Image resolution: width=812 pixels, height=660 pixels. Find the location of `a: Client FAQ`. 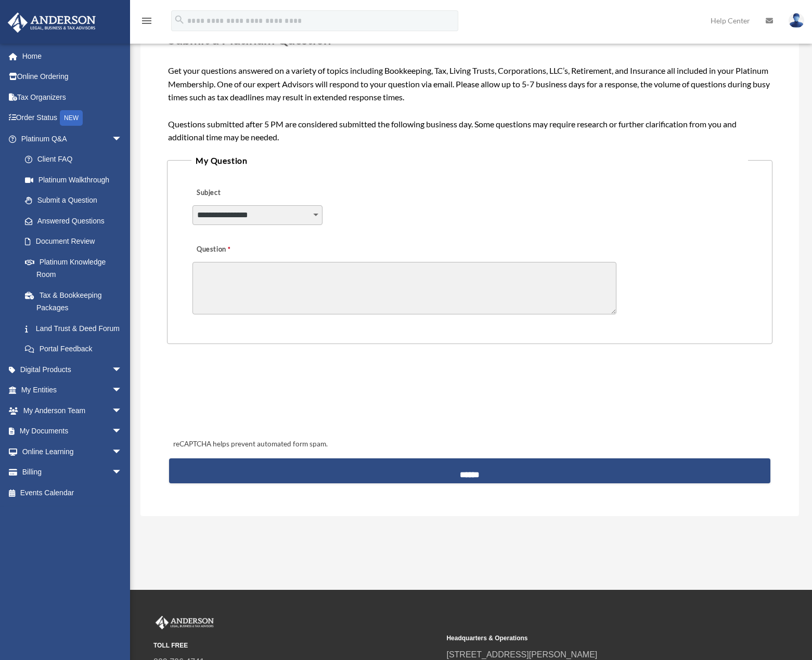

a: Client FAQ is located at coordinates (76, 160).